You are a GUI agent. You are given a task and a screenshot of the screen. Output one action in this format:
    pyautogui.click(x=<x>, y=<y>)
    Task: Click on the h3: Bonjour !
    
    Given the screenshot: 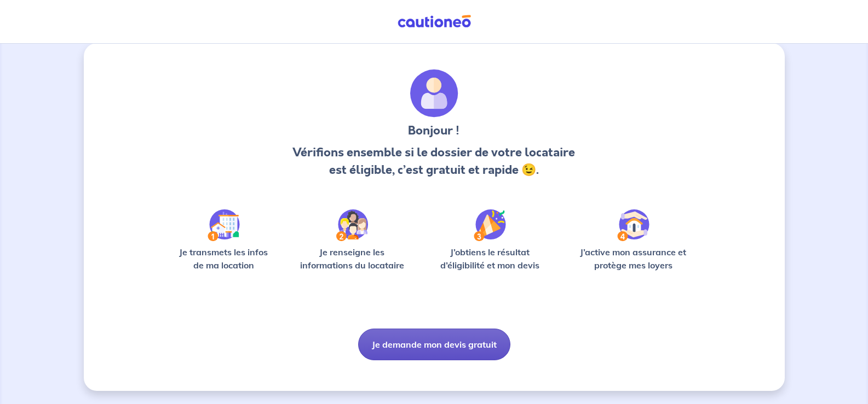 What is the action you would take?
    pyautogui.click(x=433, y=131)
    